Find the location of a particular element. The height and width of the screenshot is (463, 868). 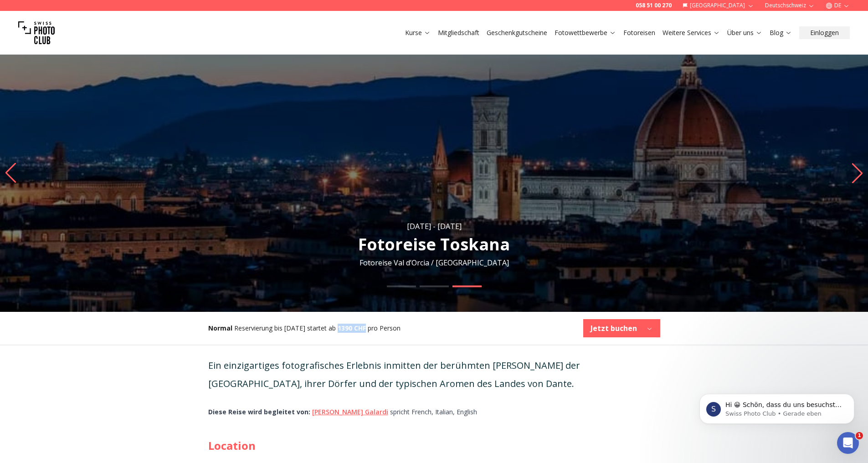

a: 058 51 00 270 is located at coordinates (653, 5).